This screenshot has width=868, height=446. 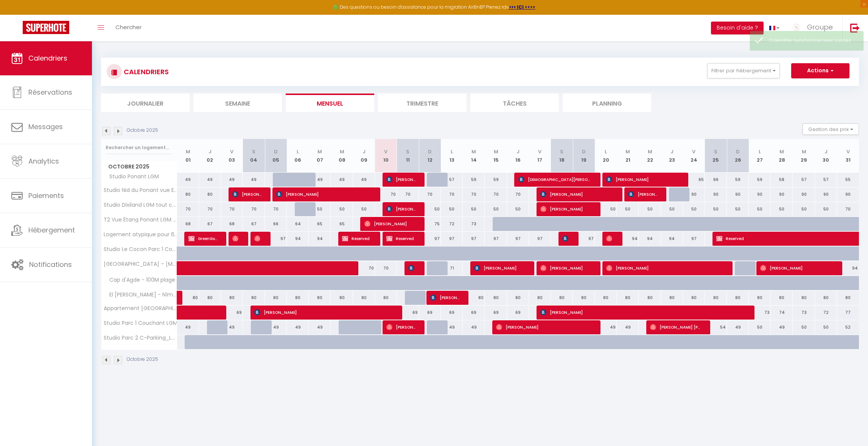 I want to click on div: 57, so click(x=826, y=179).